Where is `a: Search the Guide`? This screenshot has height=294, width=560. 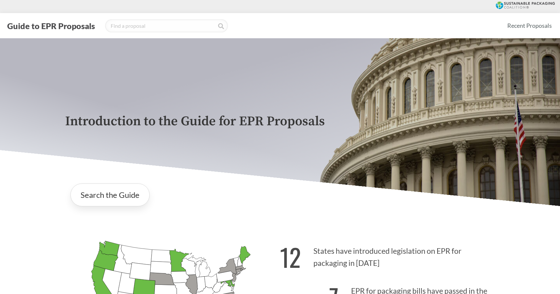
a: Search the Guide is located at coordinates (110, 195).